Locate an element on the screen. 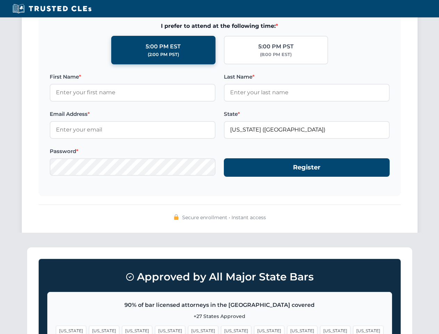  label: Password is located at coordinates (132, 151).